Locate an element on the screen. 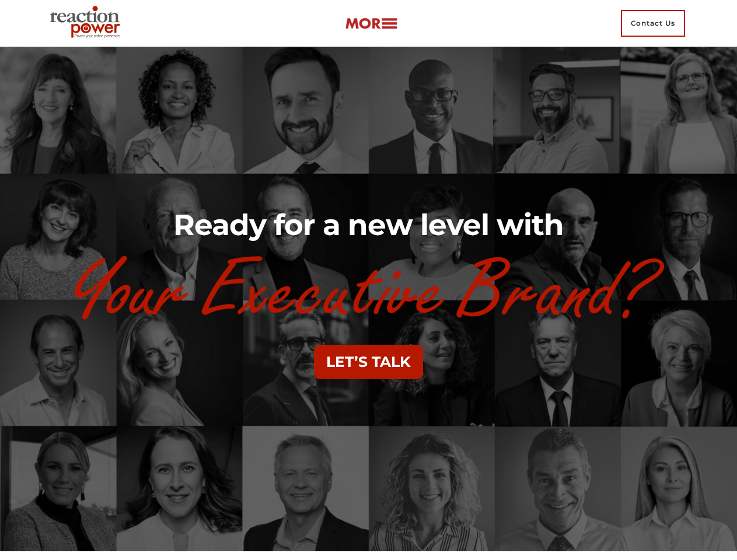 This screenshot has height=560, width=737. a: LET’S TALK is located at coordinates (368, 362).